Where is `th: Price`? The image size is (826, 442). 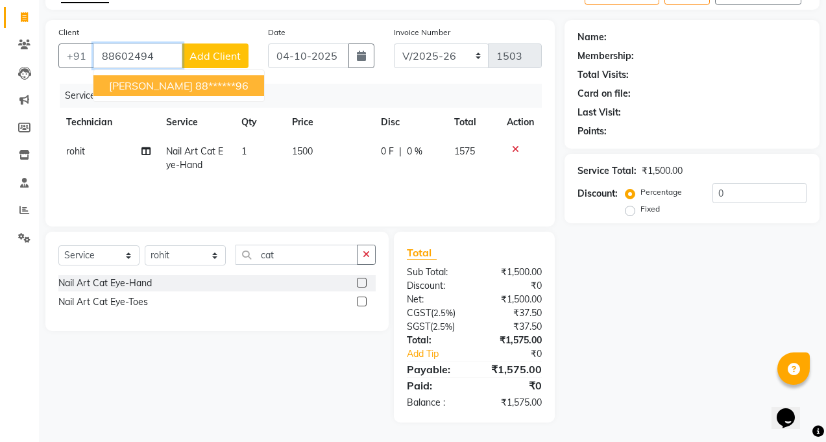
th: Price is located at coordinates (329, 122).